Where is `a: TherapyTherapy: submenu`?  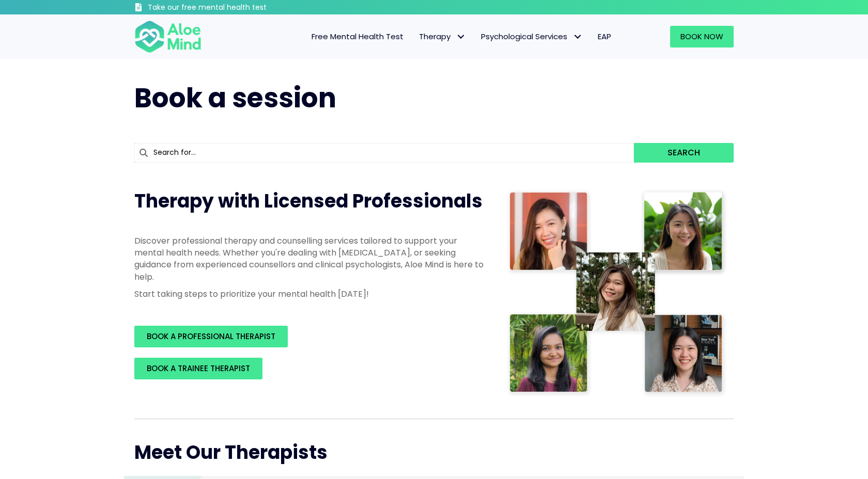 a: TherapyTherapy: submenu is located at coordinates (442, 36).